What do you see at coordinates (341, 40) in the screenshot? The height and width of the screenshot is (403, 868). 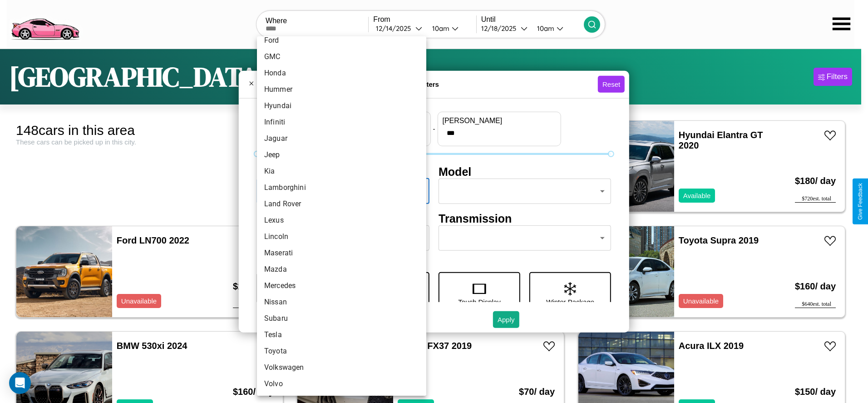 I see `li: Ford` at bounding box center [341, 40].